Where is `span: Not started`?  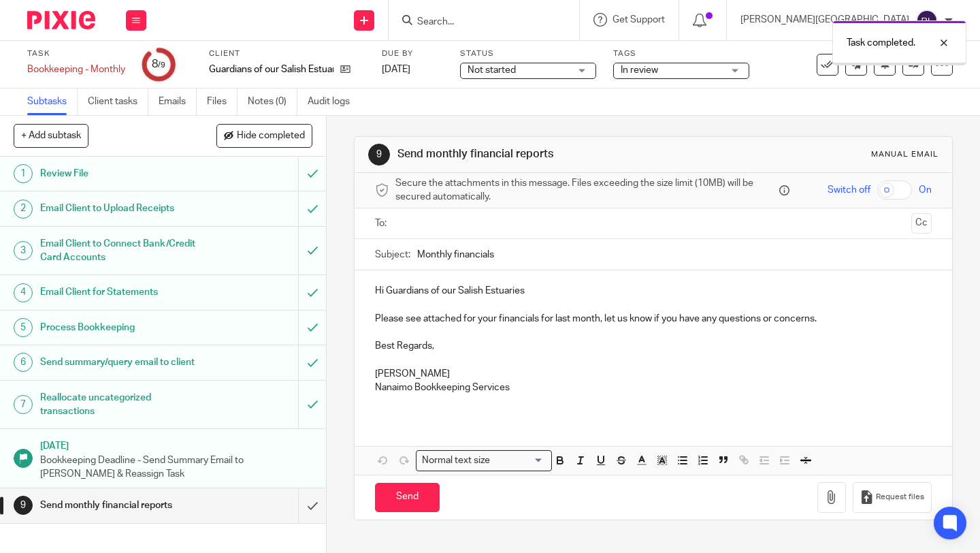 span: Not started is located at coordinates (491, 70).